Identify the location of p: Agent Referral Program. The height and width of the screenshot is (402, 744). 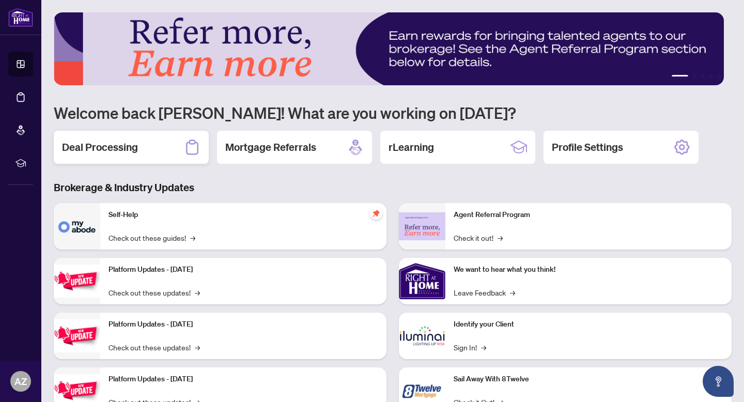
(589, 215).